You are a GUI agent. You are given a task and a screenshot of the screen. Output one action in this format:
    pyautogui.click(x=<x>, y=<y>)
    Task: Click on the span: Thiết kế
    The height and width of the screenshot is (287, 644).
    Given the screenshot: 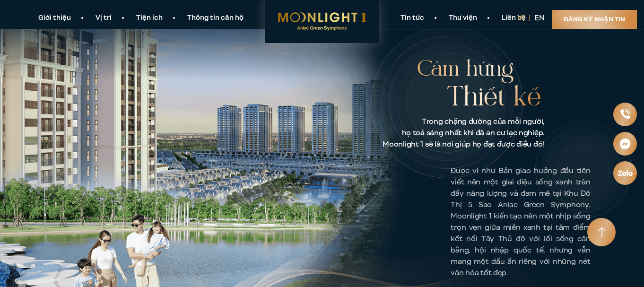 What is the action you would take?
    pyautogui.click(x=494, y=99)
    